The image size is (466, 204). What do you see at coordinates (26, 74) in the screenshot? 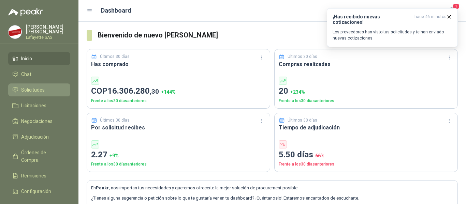
I see `span: Chat` at bounding box center [26, 74].